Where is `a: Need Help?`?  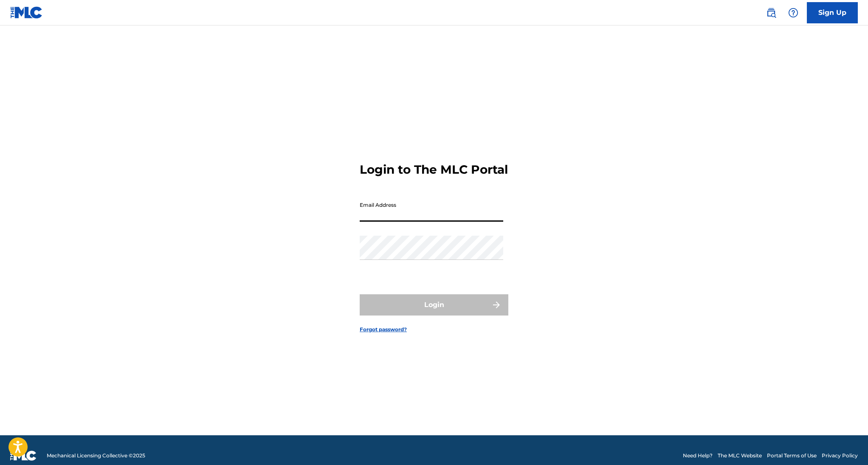
a: Need Help? is located at coordinates (697, 456).